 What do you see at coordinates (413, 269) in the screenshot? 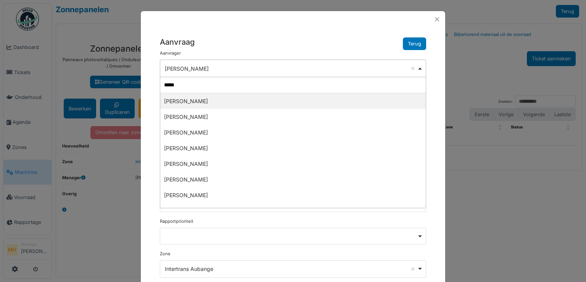
I see `button: Remove item: '1503'` at bounding box center [413, 269].